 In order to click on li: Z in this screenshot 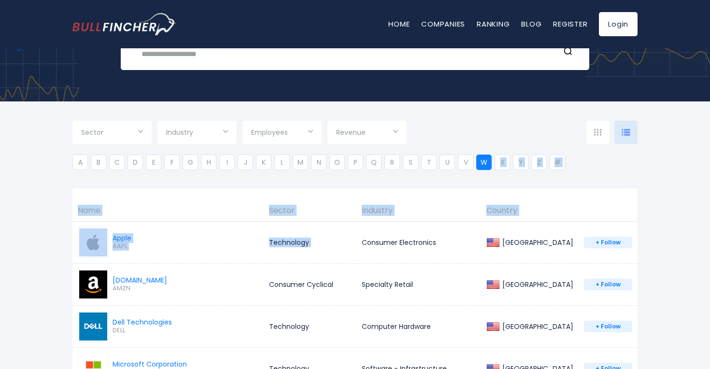, I will do `click(539, 162)`.